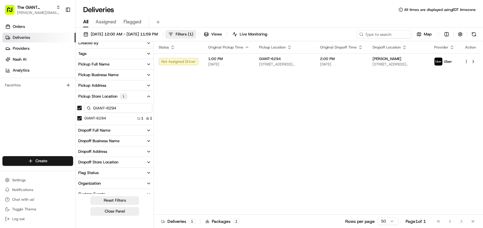 This screenshot has width=483, height=228. I want to click on span: Flagged, so click(132, 22).